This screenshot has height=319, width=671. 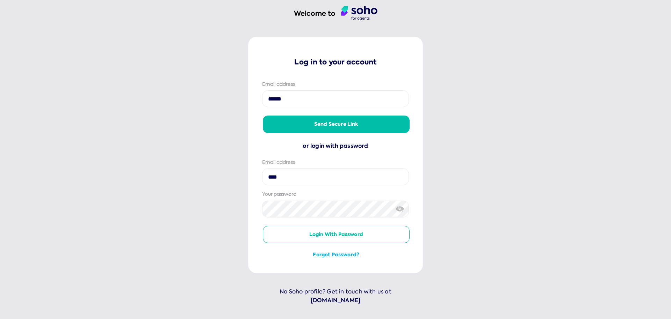 I want to click on button: Login with password, so click(x=336, y=234).